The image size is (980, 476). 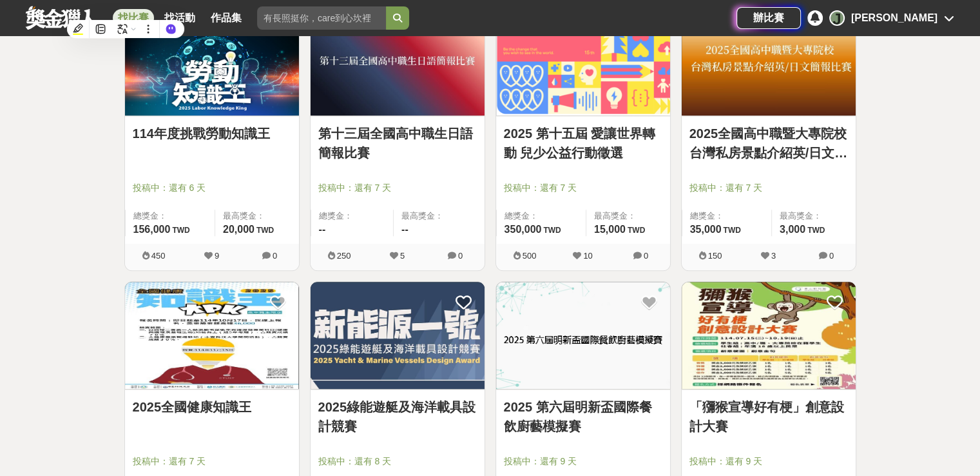 I want to click on a: 2025綠能遊艇及海洋載具設計競賽, so click(x=397, y=416).